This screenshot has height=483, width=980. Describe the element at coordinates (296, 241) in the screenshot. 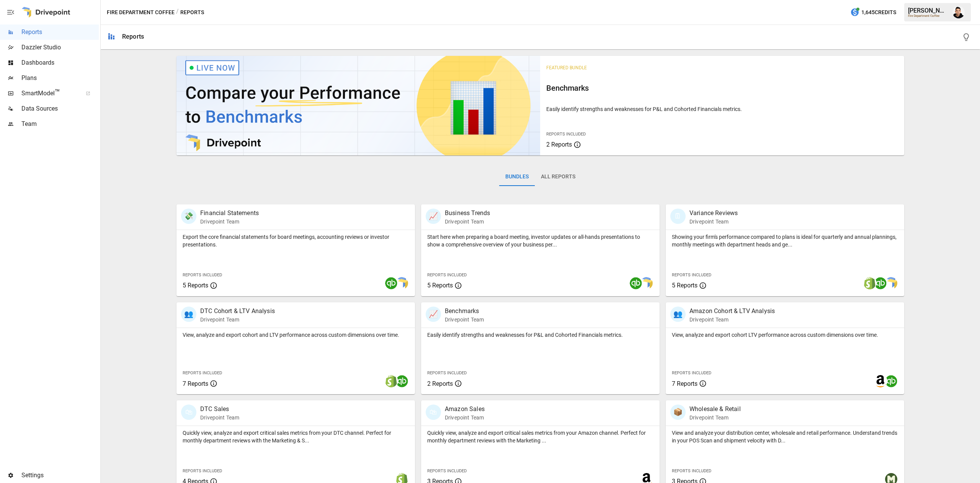

I see `p: Export the core financial statements for board meetings, accounting reviews or investor presentat...` at that location.